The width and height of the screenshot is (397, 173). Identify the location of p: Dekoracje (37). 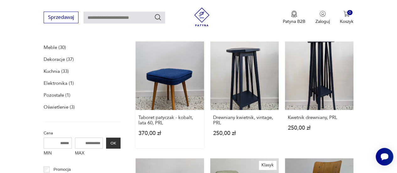
(59, 59).